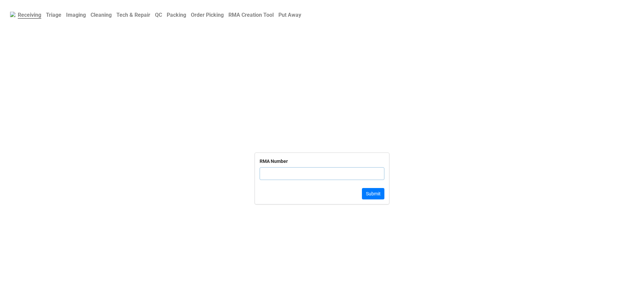 The image size is (644, 308). I want to click on a: Tech & Repair, so click(133, 15).